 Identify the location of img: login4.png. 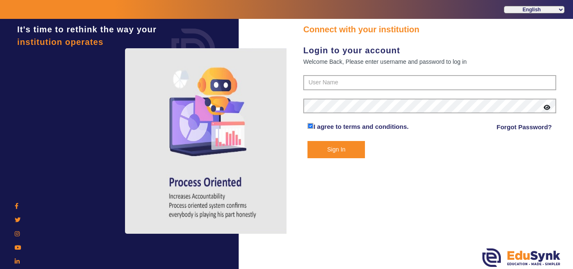
(213, 141).